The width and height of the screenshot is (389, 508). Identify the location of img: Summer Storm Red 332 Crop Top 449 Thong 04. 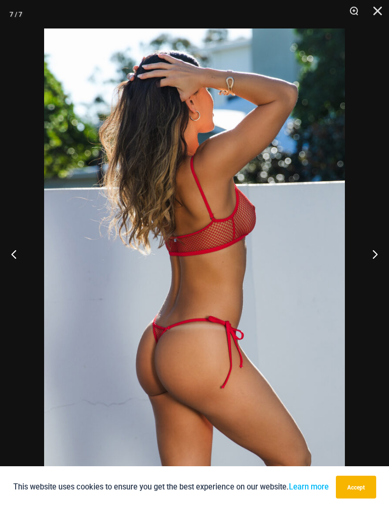
(195, 254).